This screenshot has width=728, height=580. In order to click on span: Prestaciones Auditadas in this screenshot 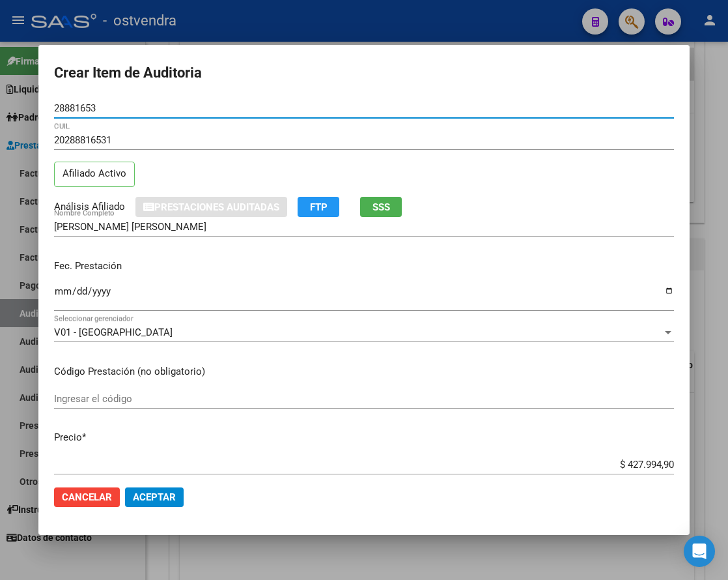, I will do `click(217, 207)`.